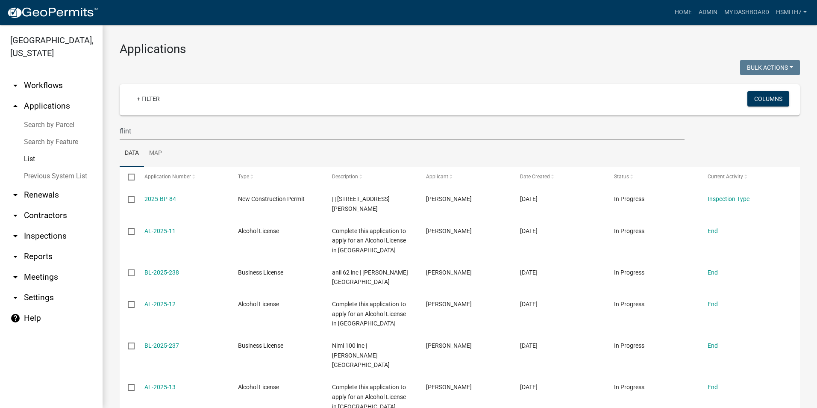  I want to click on i: help, so click(15, 318).